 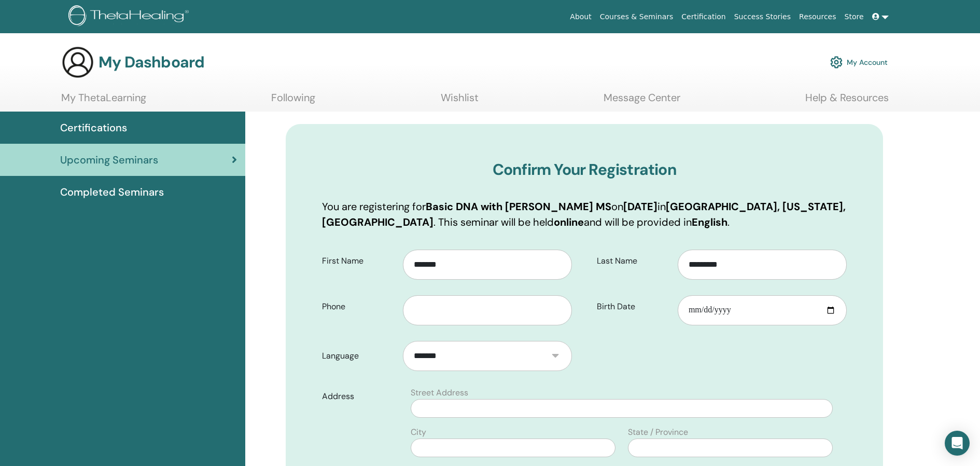 What do you see at coordinates (459, 101) in the screenshot?
I see `a: Wishlist` at bounding box center [459, 101].